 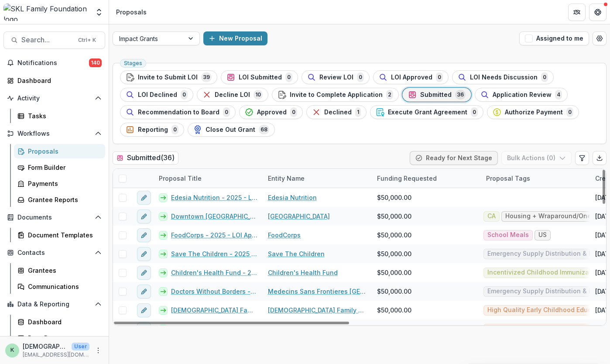 I want to click on button: Bulk Actions (0), so click(x=536, y=158).